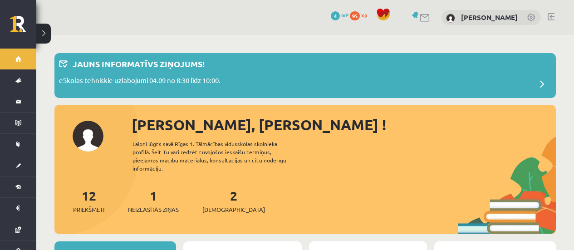 The width and height of the screenshot is (574, 250). What do you see at coordinates (339, 15) in the screenshot?
I see `a: 4 mP` at bounding box center [339, 15].